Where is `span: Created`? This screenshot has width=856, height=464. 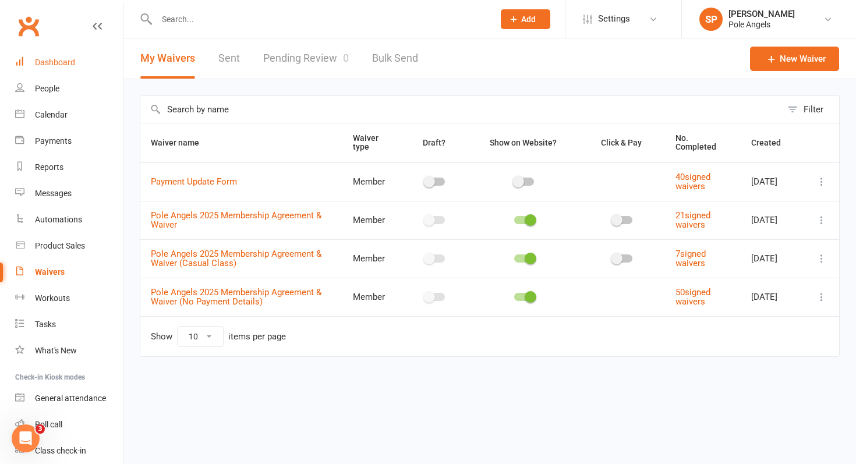 span: Created is located at coordinates (773, 143).